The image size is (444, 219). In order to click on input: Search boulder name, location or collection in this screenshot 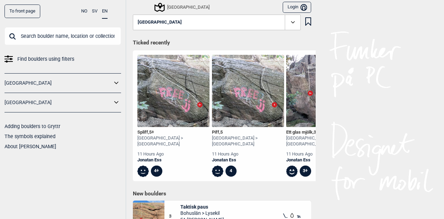, I will do `click(63, 36)`.